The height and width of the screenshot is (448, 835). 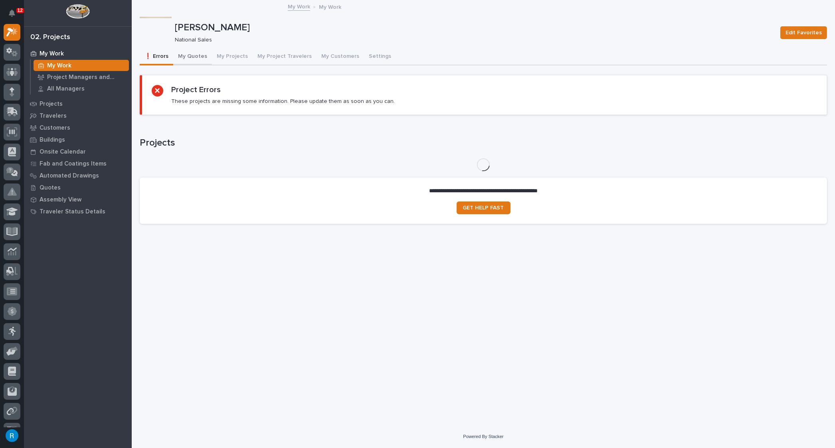 I want to click on p: Traveler Status Details, so click(x=72, y=212).